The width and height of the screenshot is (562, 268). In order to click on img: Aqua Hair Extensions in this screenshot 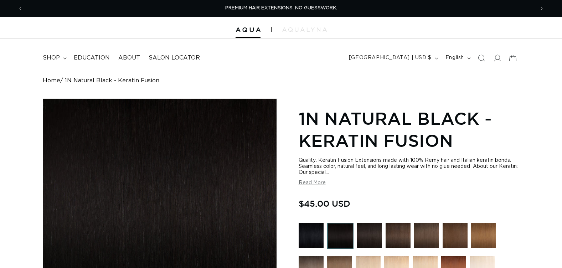, I will do `click(248, 30)`.